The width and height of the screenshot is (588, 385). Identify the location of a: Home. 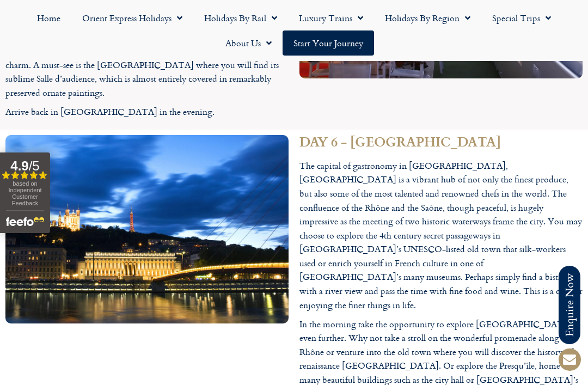
(48, 18).